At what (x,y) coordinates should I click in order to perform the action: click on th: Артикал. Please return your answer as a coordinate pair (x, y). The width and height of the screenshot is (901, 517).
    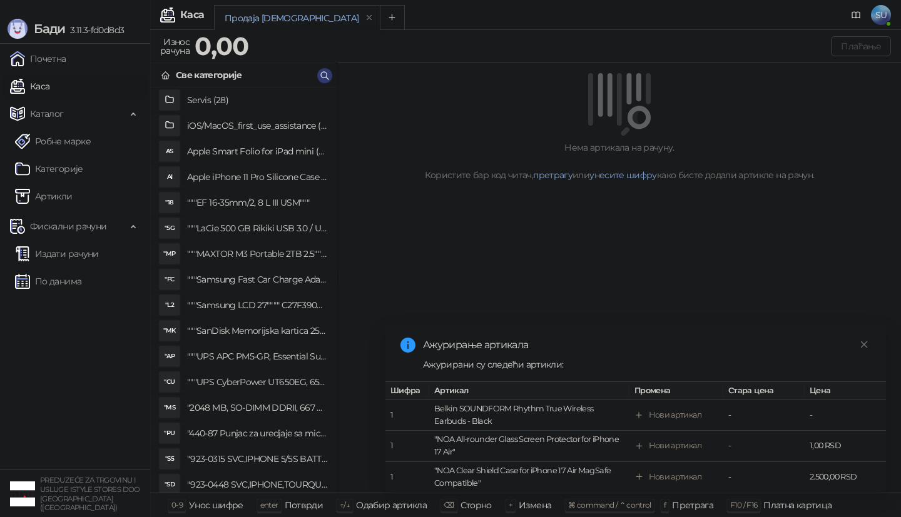
    Looking at the image, I should click on (529, 391).